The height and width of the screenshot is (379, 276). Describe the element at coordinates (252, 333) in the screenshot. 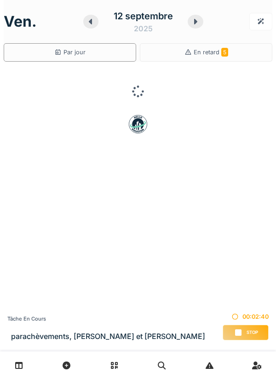

I see `span: Stop` at that location.